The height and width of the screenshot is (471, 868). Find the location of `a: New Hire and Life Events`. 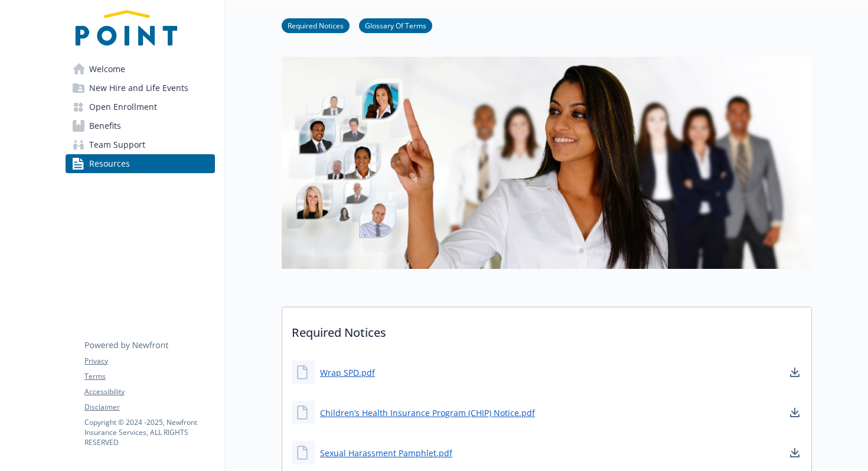

a: New Hire and Life Events is located at coordinates (140, 88).